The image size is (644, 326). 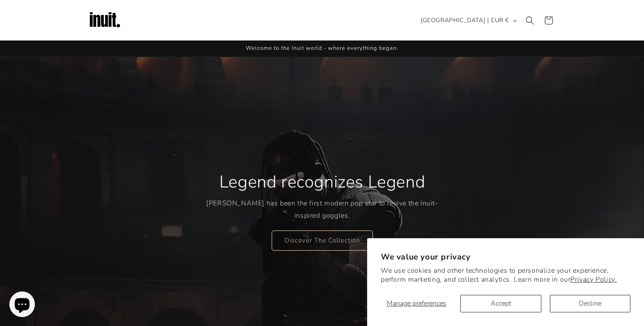 What do you see at coordinates (506, 257) in the screenshot?
I see `h2: We value your privacy` at bounding box center [506, 257].